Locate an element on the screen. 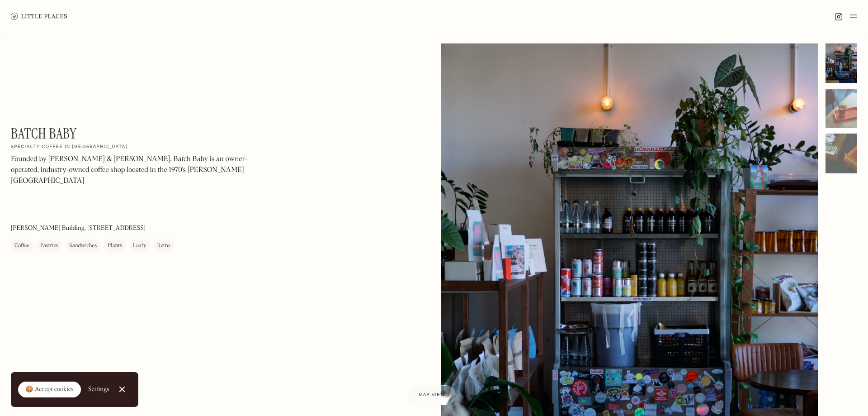 Image resolution: width=868 pixels, height=416 pixels. div: Coffee is located at coordinates (21, 246).